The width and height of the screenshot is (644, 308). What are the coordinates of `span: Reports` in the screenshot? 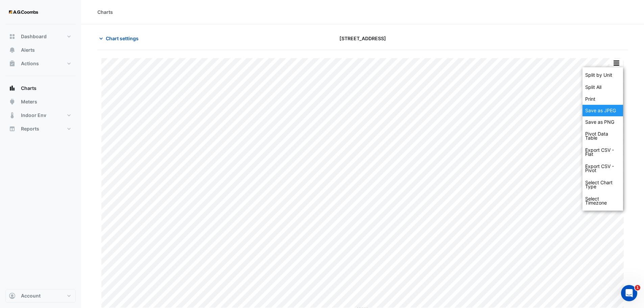 It's located at (30, 129).